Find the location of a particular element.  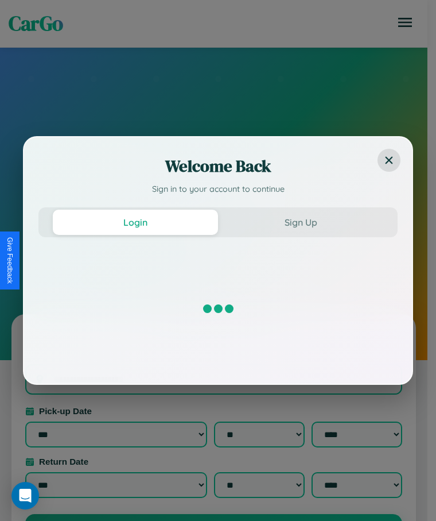

div: Give Feedback is located at coordinates (10, 260).